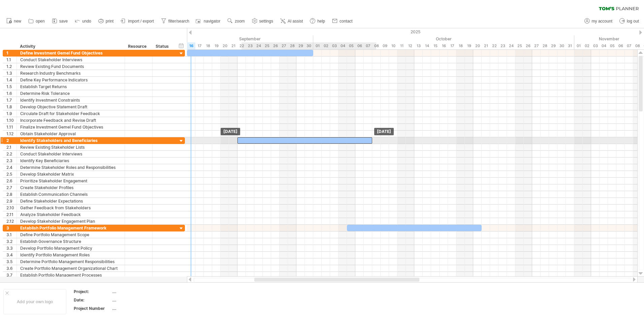  I want to click on div: Tuesday, 23 September 2025, so click(250, 46).